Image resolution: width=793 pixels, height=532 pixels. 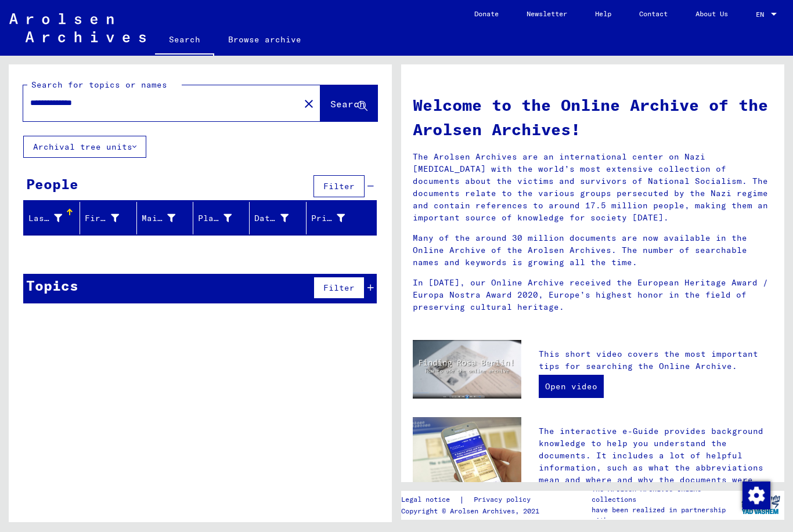 What do you see at coordinates (756, 496) in the screenshot?
I see `img: Change consent` at bounding box center [756, 496].